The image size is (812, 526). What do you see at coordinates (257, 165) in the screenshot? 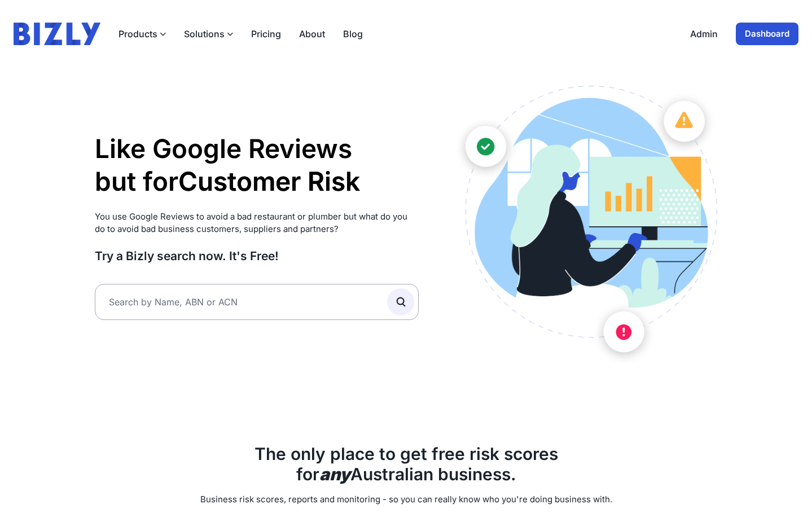
I see `h1: Like Google Reviews but for` at bounding box center [257, 165].